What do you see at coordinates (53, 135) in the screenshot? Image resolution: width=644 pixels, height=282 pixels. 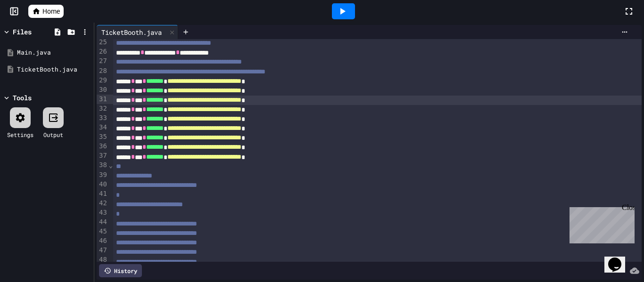 I see `div: Output` at bounding box center [53, 135].